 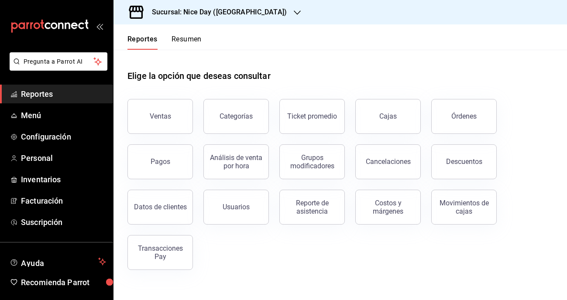 I want to click on span: Ayuda, so click(x=58, y=262).